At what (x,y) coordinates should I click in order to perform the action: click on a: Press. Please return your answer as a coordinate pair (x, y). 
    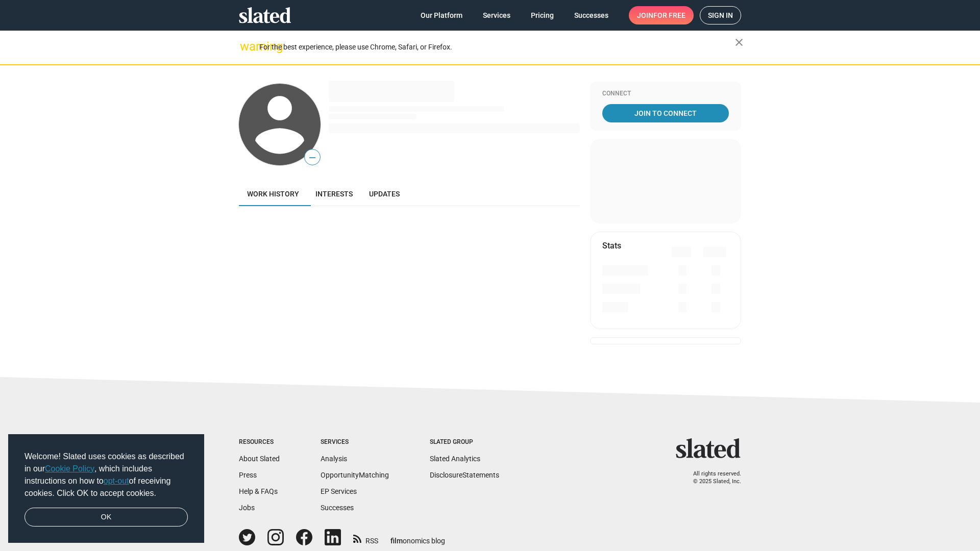
    Looking at the image, I should click on (247, 475).